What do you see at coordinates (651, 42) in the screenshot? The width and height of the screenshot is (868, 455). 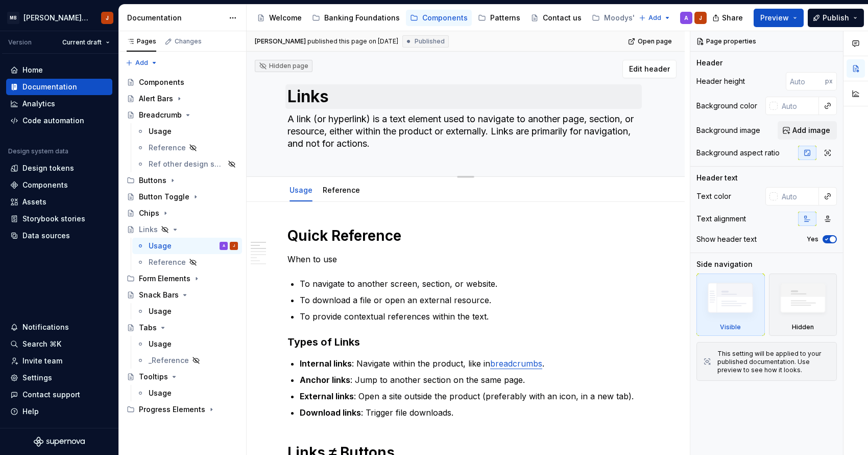 I see `a: Open page` at bounding box center [651, 42].